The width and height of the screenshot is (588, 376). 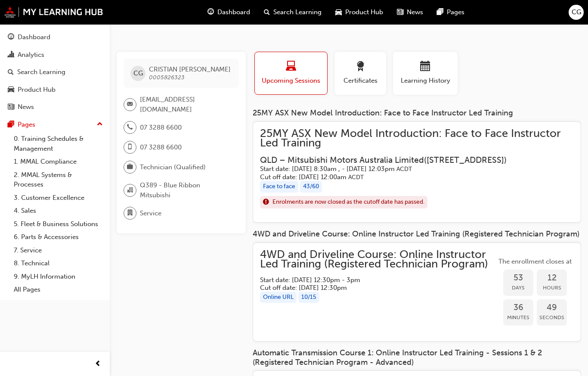 I want to click on a: 1. MMAL Compliance, so click(x=58, y=162).